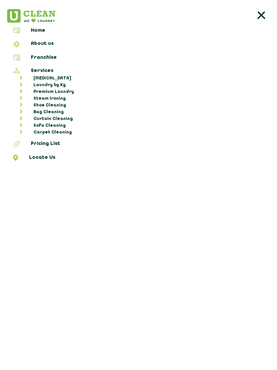 Image resolution: width=277 pixels, height=370 pixels. I want to click on a: Bag Cleaning, so click(142, 112).